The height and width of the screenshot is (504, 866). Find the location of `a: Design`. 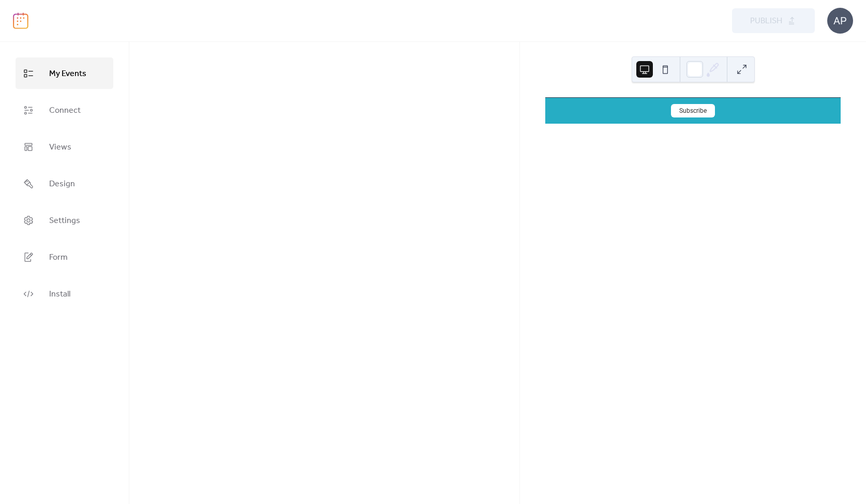

a: Design is located at coordinates (64, 183).